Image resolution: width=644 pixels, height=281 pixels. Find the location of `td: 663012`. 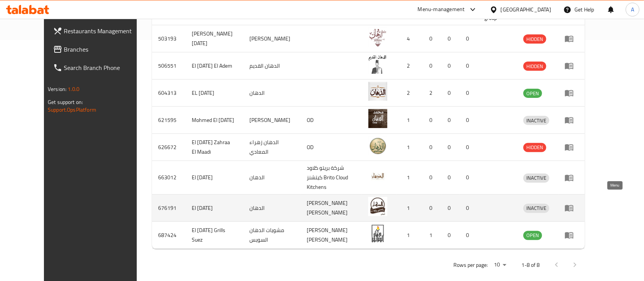

td: 663012 is located at coordinates (169, 178).